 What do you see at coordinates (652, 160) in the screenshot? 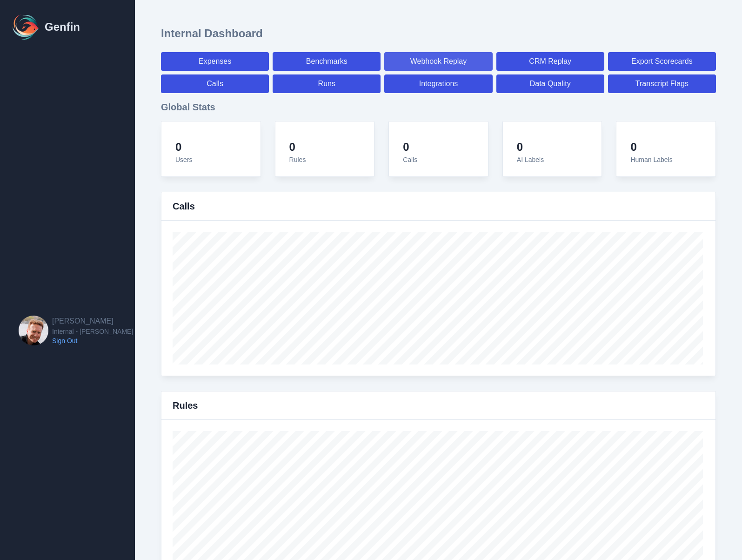
I see `span: Human Labels` at bounding box center [652, 160].